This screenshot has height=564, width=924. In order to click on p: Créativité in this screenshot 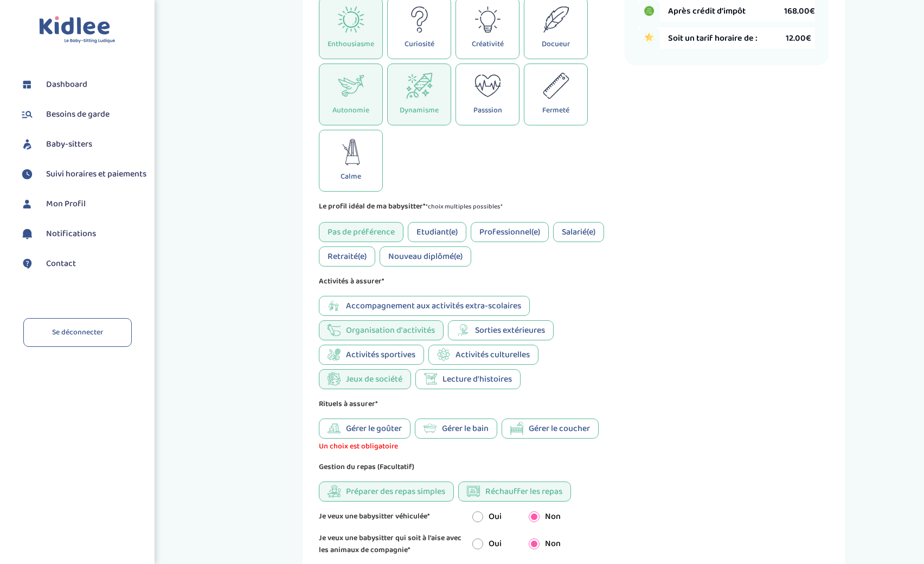, I will do `click(488, 44)`.